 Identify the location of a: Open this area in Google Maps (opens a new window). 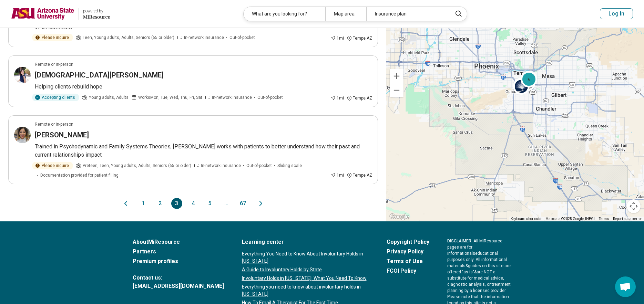
(399, 217).